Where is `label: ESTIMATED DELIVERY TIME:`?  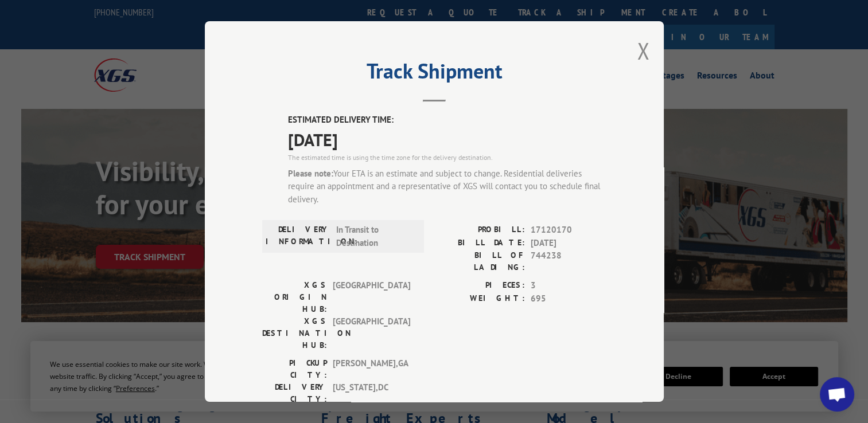
label: ESTIMATED DELIVERY TIME: is located at coordinates (447, 120).